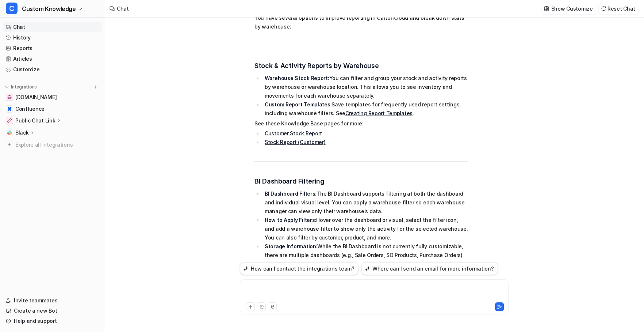 This screenshot has width=644, height=332. Describe the element at coordinates (361, 181) in the screenshot. I see `h3: BI Dashboard Filtering` at that location.